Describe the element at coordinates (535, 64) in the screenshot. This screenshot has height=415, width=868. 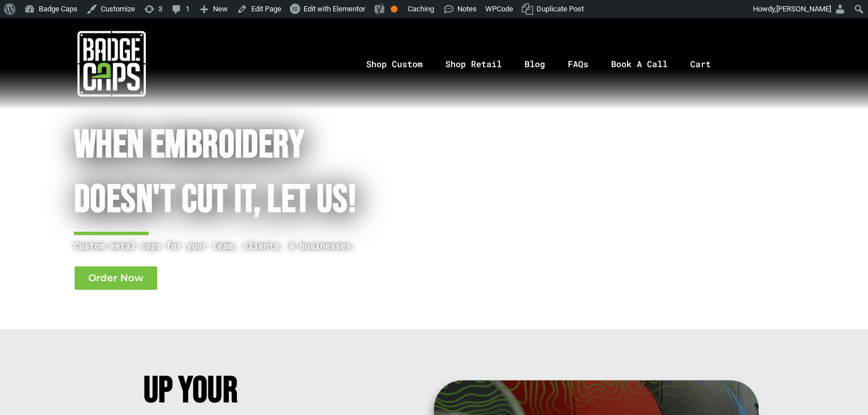
I see `a: Blog` at that location.